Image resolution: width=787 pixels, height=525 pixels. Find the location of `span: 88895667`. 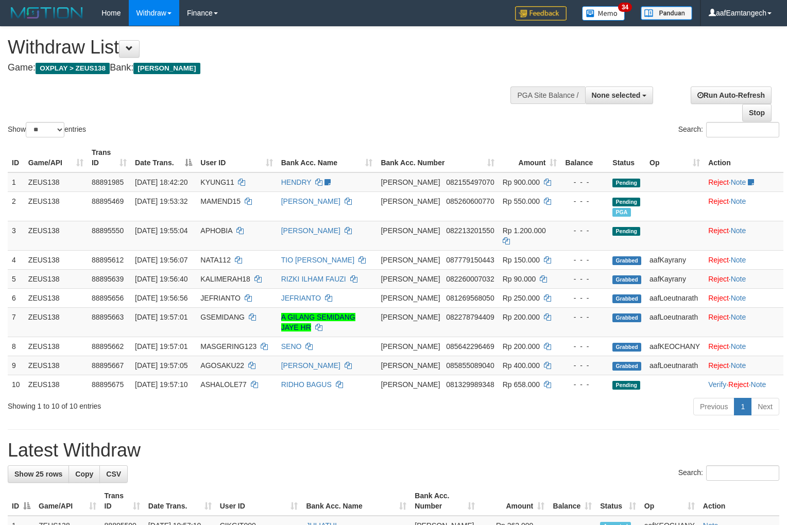

span: 88895667 is located at coordinates (108, 366).